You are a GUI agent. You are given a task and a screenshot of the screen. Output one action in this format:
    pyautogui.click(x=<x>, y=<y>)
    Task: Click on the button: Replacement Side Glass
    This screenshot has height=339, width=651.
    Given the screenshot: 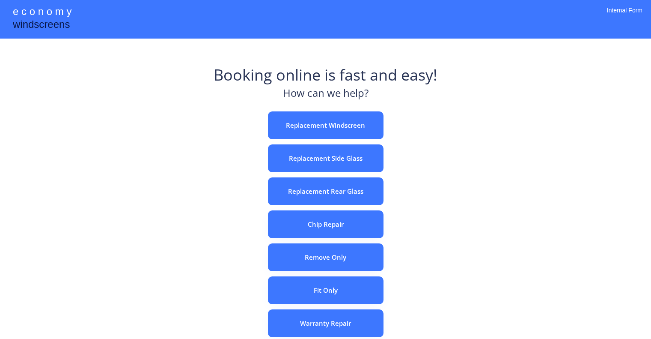 What is the action you would take?
    pyautogui.click(x=326, y=158)
    